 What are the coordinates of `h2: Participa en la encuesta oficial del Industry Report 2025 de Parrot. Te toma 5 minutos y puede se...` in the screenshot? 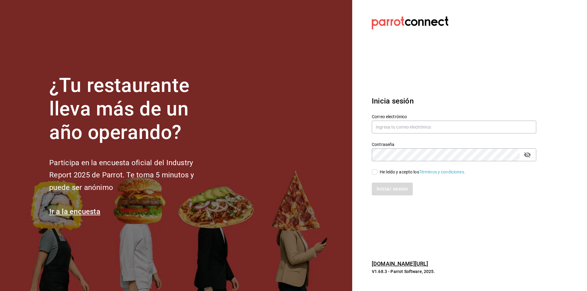 It's located at (132, 175).